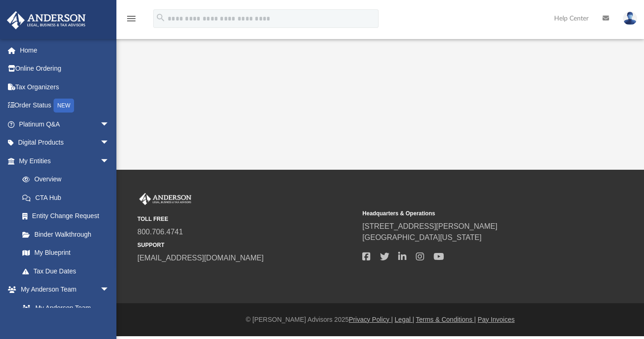 The height and width of the screenshot is (339, 644). What do you see at coordinates (68, 179) in the screenshot?
I see `a: Overview` at bounding box center [68, 179].